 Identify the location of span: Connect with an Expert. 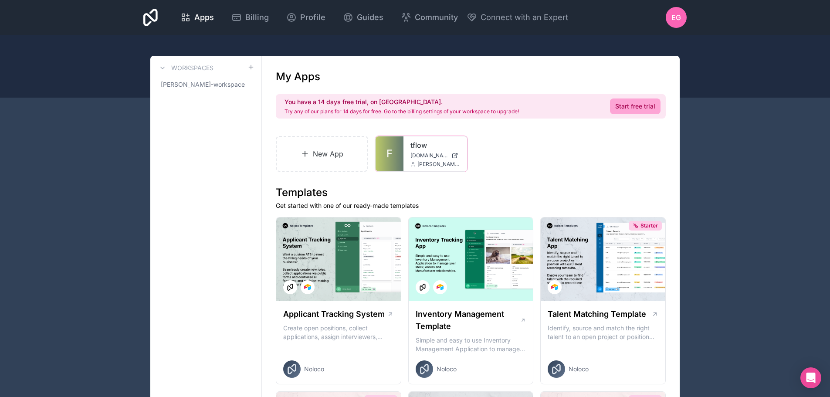
(524, 17).